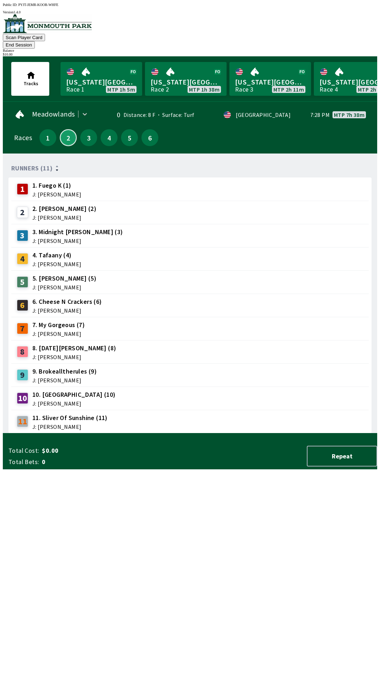 The width and height of the screenshot is (380, 676). I want to click on div: Public ID:, so click(190, 5).